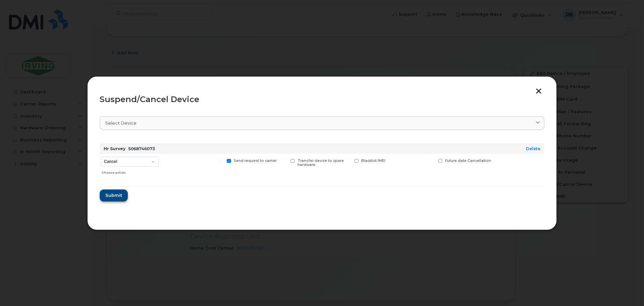 The width and height of the screenshot is (644, 306). I want to click on input: Future date Cancellation, so click(431, 161).